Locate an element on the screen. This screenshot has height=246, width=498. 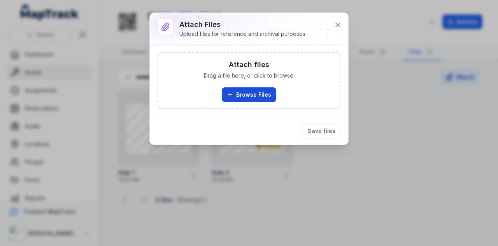
h3: Attach files is located at coordinates (249, 65).